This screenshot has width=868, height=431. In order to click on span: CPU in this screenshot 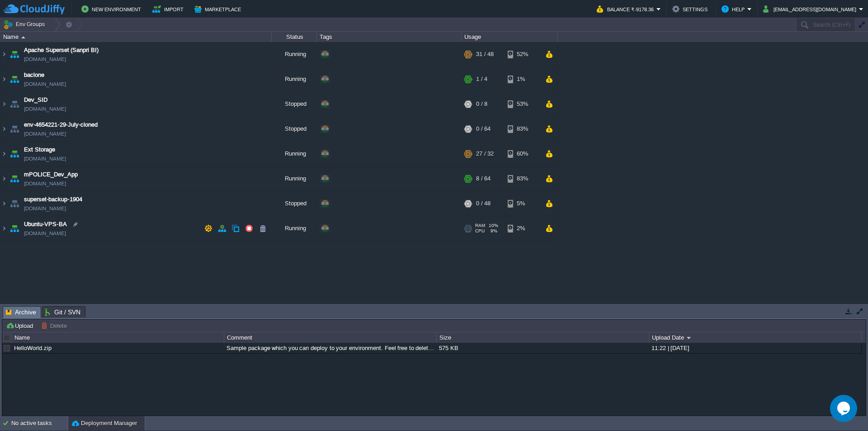, I will do `click(479, 231)`.